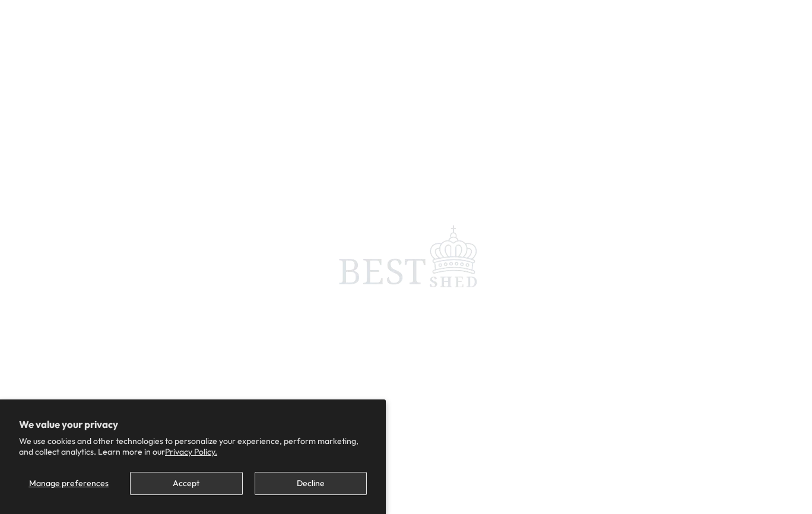  I want to click on a: Privacy Policy., so click(191, 452).